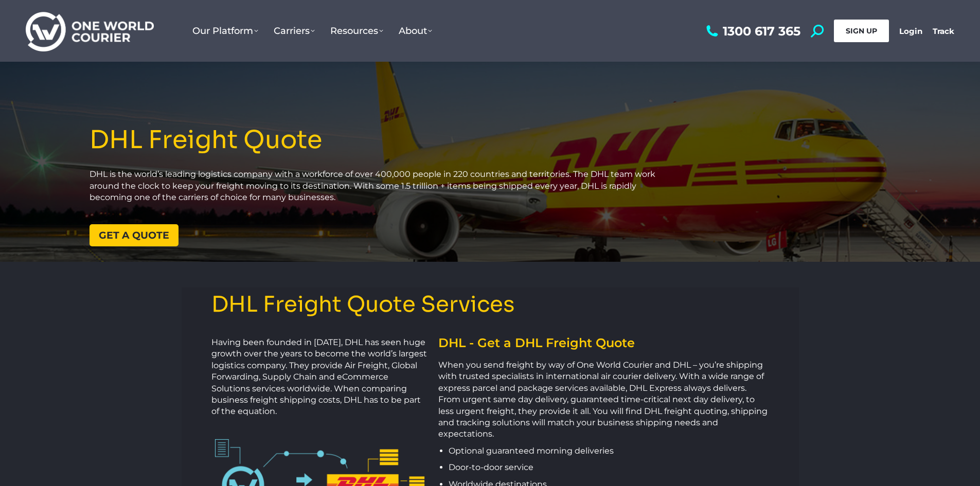 The image size is (980, 486). I want to click on a: Login, so click(911, 31).